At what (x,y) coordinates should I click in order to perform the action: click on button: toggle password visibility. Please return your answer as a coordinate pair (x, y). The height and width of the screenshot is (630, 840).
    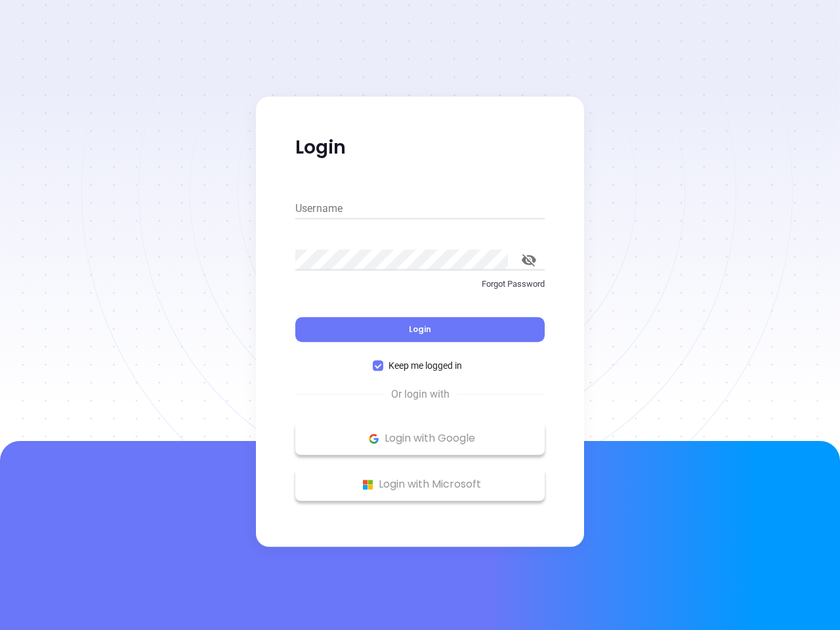
    Looking at the image, I should click on (529, 260).